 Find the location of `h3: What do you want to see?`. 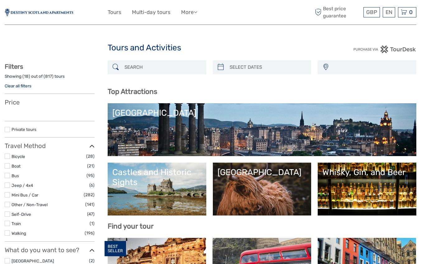

h3: What do you want to see? is located at coordinates (49, 250).